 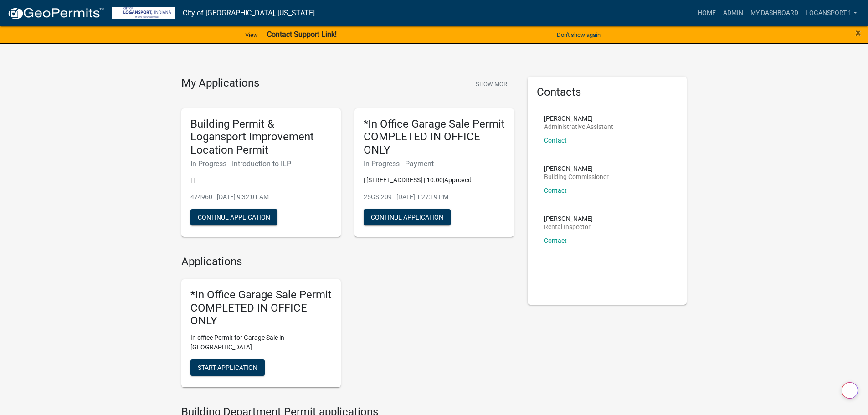 I want to click on h5: Building Permit & Logansport Improvement Location Permit, so click(x=261, y=137).